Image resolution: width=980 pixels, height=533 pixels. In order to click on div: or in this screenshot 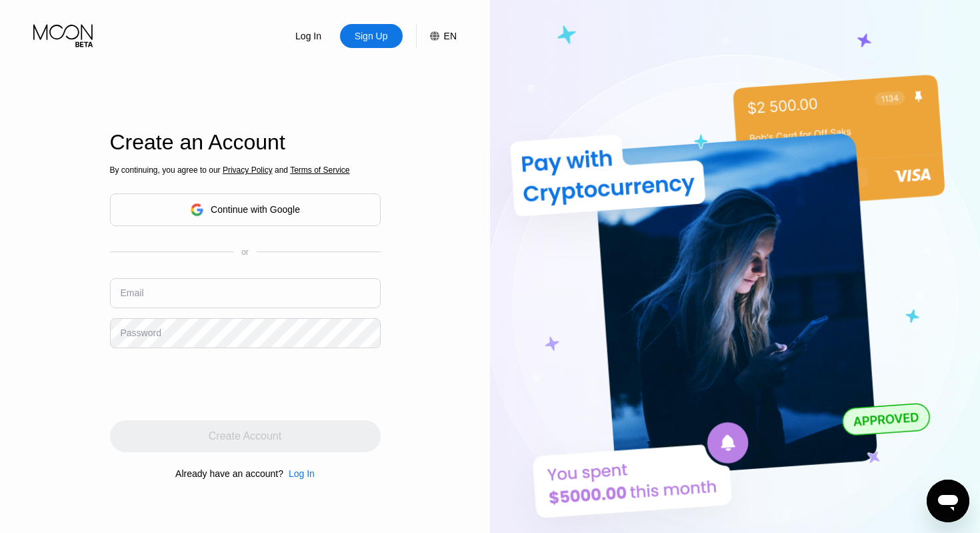, I will do `click(244, 252)`.